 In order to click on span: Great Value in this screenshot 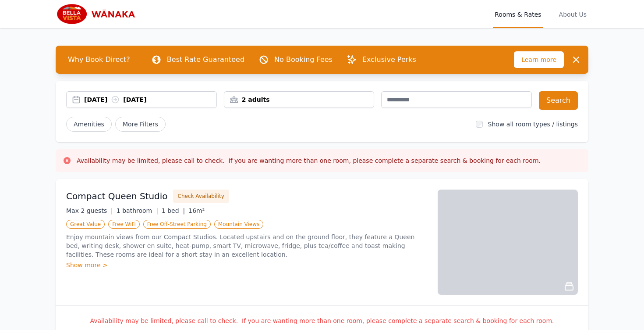, I will do `click(85, 224)`.